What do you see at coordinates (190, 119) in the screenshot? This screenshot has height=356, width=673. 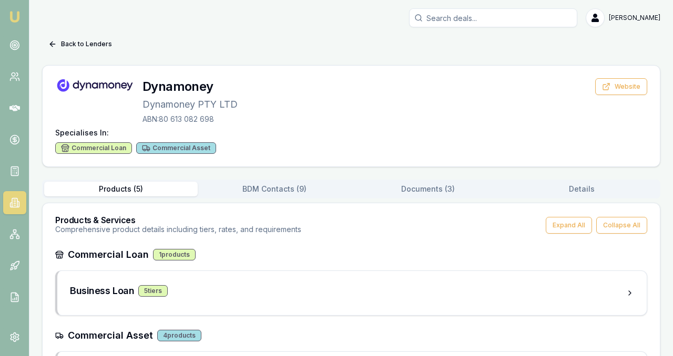 I see `p: ABN: 80 613 082 698` at bounding box center [190, 119].